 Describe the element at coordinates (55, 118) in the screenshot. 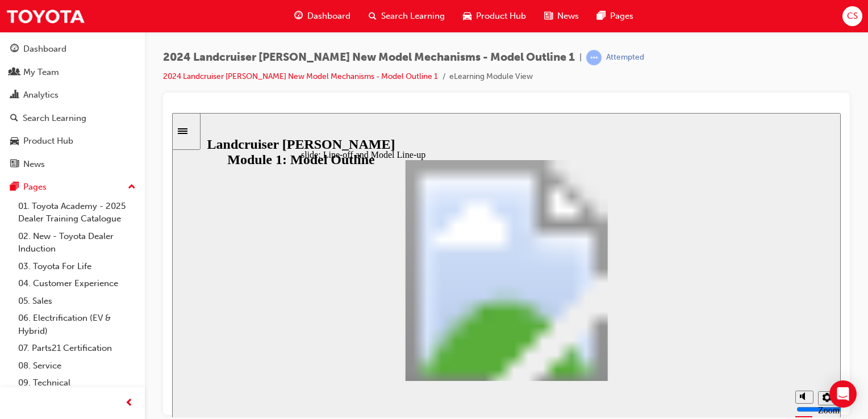

I see `div: Search Learning` at that location.